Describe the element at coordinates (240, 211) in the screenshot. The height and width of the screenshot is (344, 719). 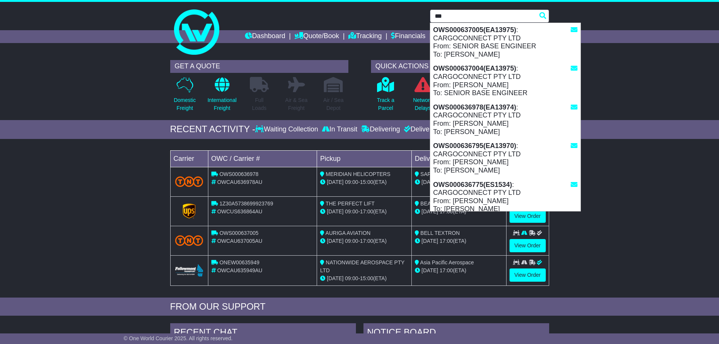
I see `span: OWCUS636864AU` at that location.